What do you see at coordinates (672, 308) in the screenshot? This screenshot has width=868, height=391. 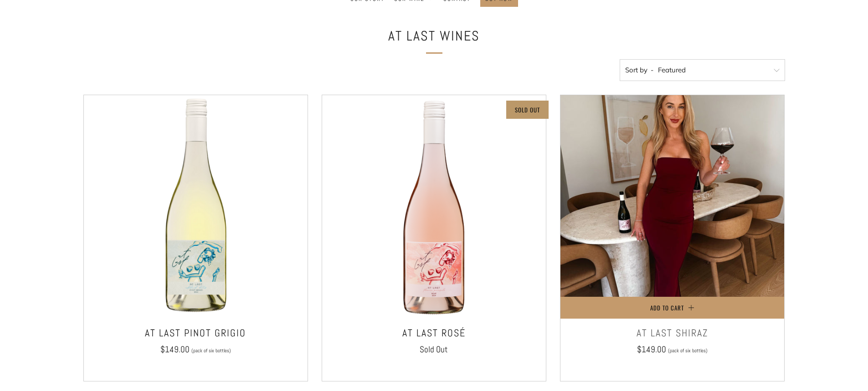 I see `button: Add to Cart` at bounding box center [672, 308].